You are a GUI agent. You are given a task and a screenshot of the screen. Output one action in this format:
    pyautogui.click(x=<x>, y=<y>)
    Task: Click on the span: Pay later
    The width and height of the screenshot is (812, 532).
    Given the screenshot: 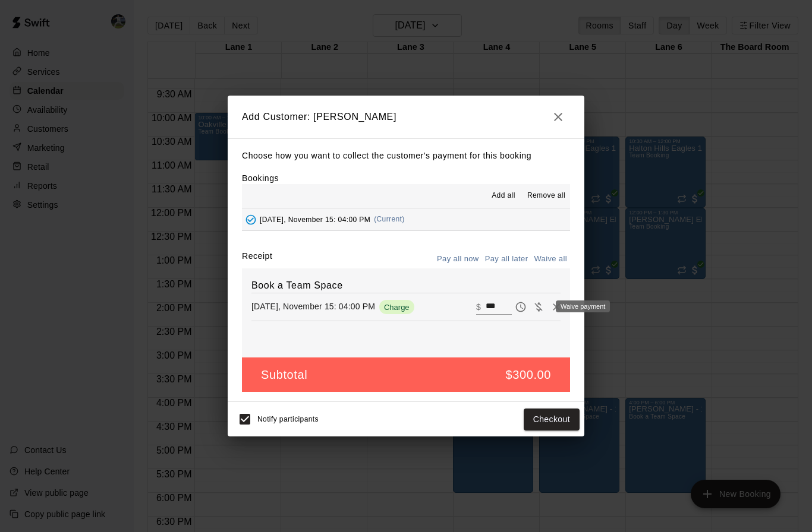 What is the action you would take?
    pyautogui.click(x=521, y=306)
    